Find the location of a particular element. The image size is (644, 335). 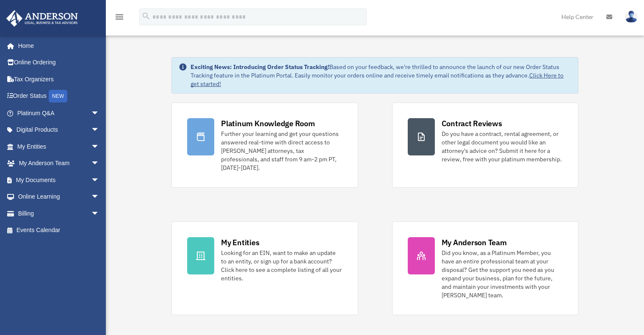

a: Platinum Knowledge Room Further your learning and get your questions answered real-time with dire... is located at coordinates (264, 145).